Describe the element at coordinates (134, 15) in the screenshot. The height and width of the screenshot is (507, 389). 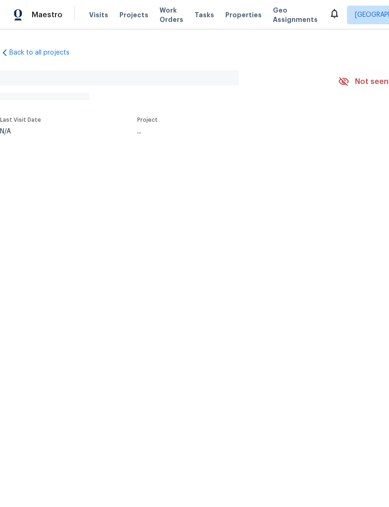
I see `span: Projects` at that location.